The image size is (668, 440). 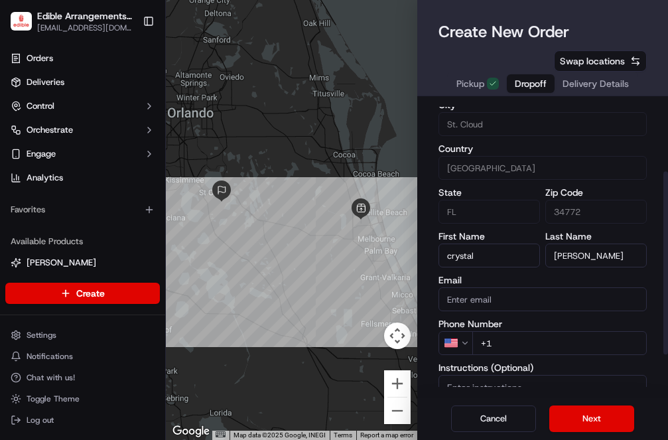 What do you see at coordinates (596, 236) in the screenshot?
I see `label: Last Name` at bounding box center [596, 236].